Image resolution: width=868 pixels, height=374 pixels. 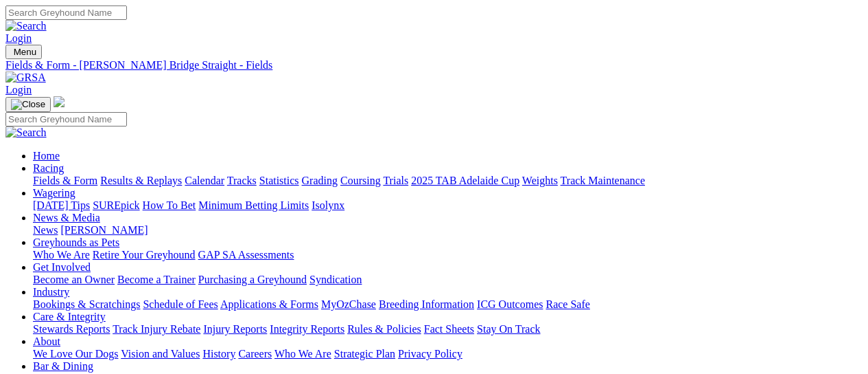 I want to click on a: Greyhounds as Pets, so click(x=76, y=242).